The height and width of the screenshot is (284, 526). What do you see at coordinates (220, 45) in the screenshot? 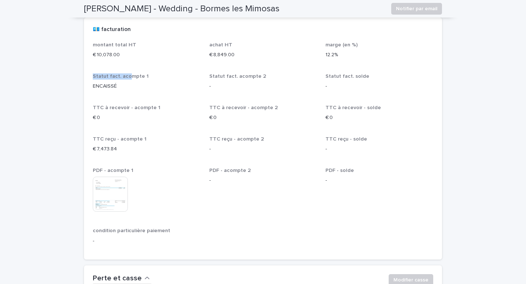
I see `span: achat HT` at bounding box center [220, 45].